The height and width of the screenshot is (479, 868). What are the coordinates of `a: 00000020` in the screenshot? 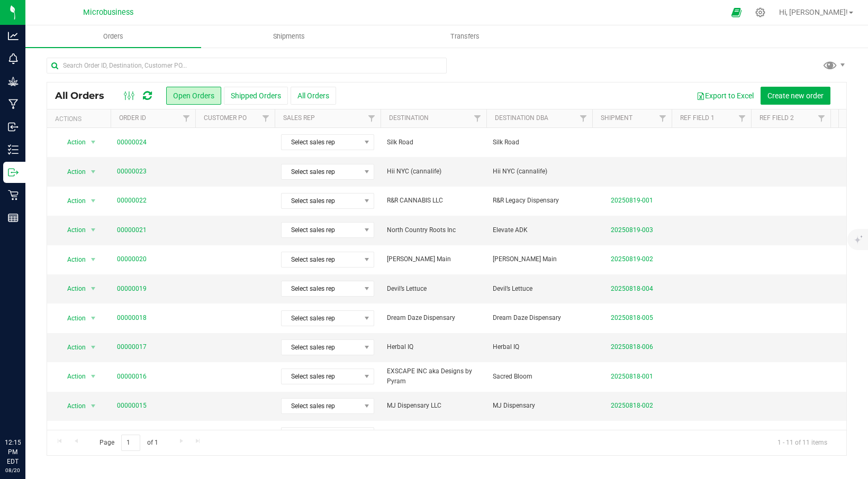 It's located at (131, 259).